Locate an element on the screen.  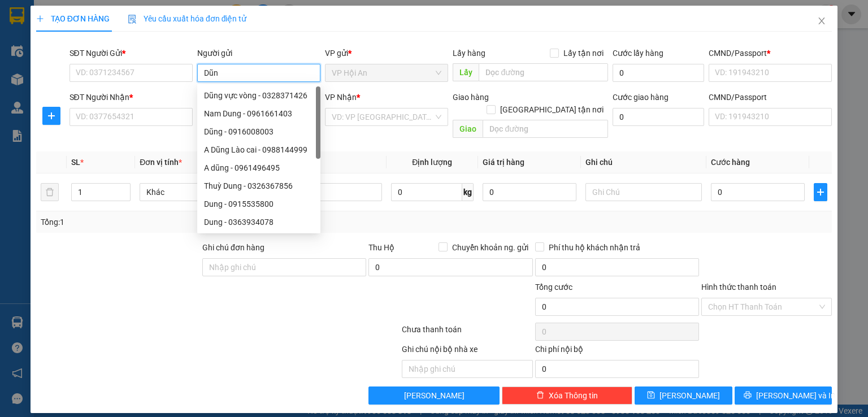
div: Dung - 0363934078 is located at coordinates (259, 222).